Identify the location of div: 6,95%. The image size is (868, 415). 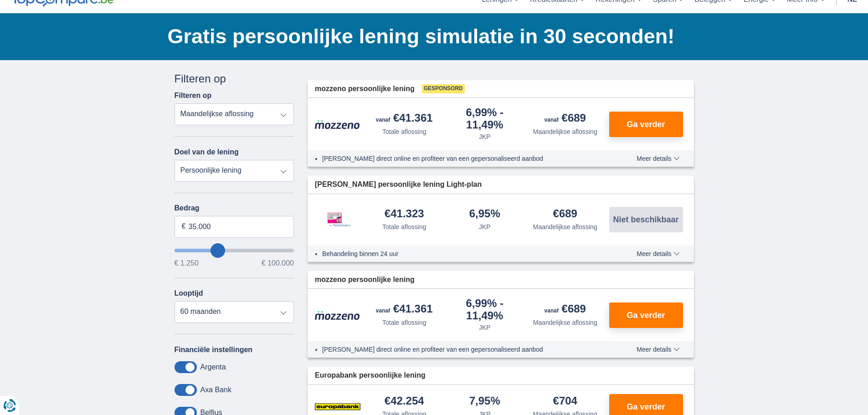
(485, 214).